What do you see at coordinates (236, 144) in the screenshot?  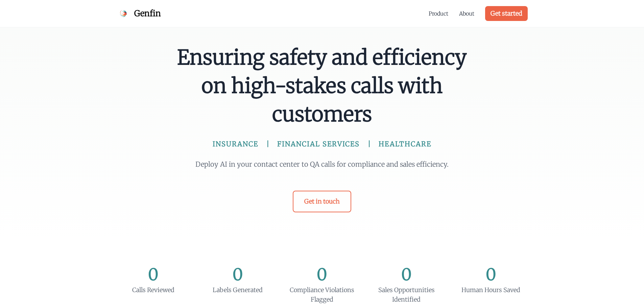 I see `span: INSURANCE` at bounding box center [236, 144].